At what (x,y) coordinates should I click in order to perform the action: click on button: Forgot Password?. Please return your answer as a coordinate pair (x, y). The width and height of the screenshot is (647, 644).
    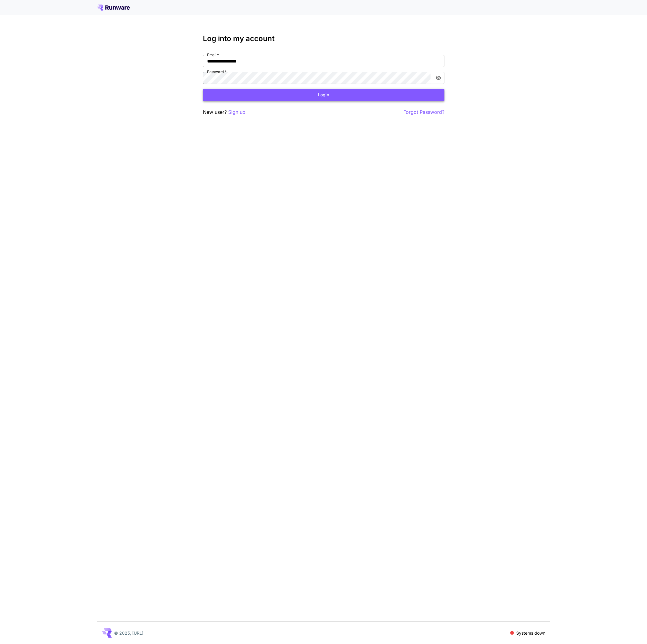
    Looking at the image, I should click on (424, 112).